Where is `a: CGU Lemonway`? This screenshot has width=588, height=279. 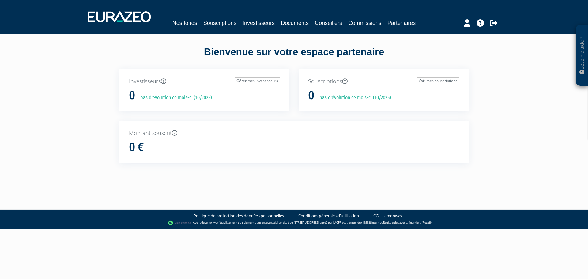 a: CGU Lemonway is located at coordinates (388, 216).